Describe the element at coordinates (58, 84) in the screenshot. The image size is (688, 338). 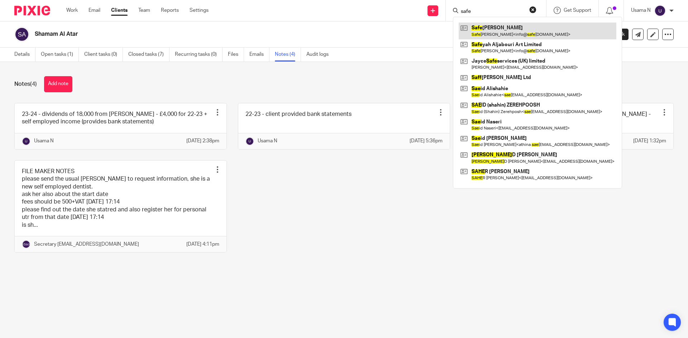
I see `button: Add note` at that location.